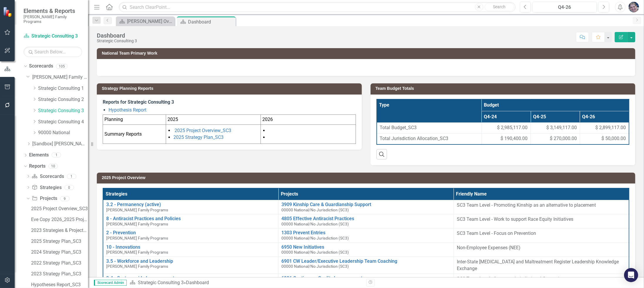  Describe the element at coordinates (512, 278) in the screenshot. I see `span: SC3 Team Level - focus on Jurisdictional Convenings` at that location.